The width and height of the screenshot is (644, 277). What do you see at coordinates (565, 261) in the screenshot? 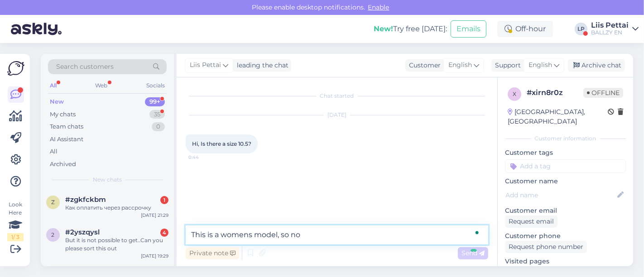
I see `p: Visited pages` at bounding box center [565, 261].